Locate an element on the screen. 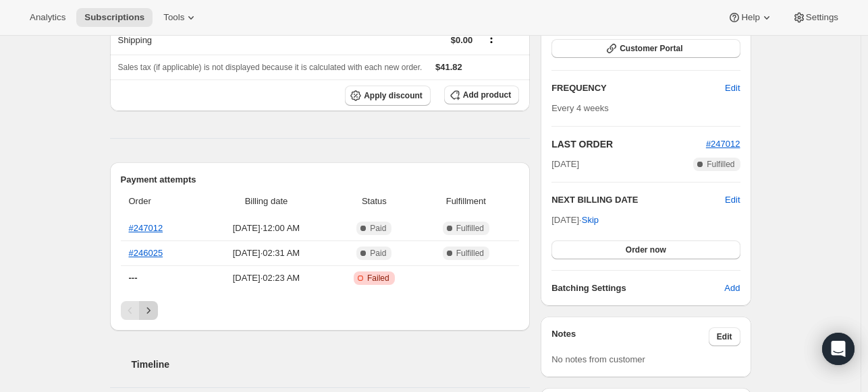 The width and height of the screenshot is (868, 392). span: Sales tax (if applicable) is not displayed because it is calculated with each new order. is located at coordinates (270, 68).